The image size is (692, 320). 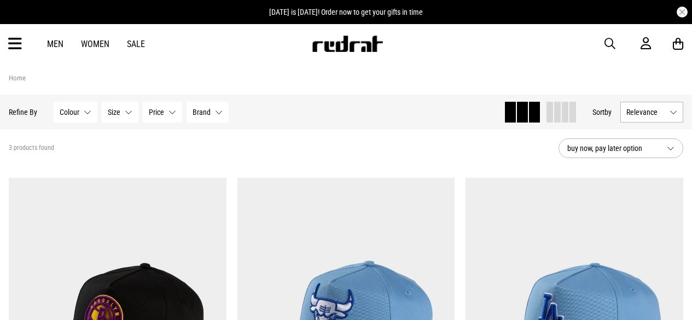 I want to click on button: Brand, so click(x=207, y=112).